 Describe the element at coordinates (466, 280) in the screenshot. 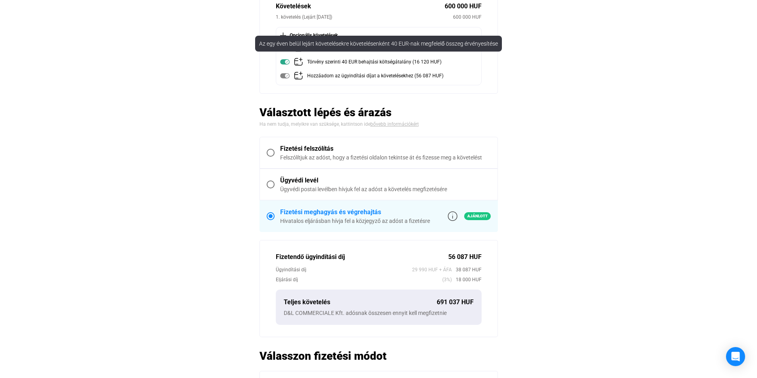

I see `span: 18 000 HUF` at that location.